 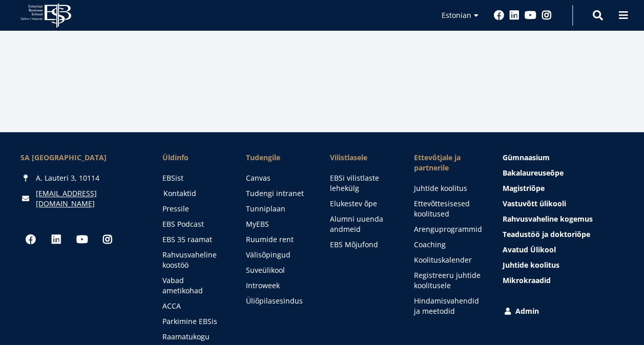 I want to click on a: Bakalaureuseõpe, so click(x=563, y=173).